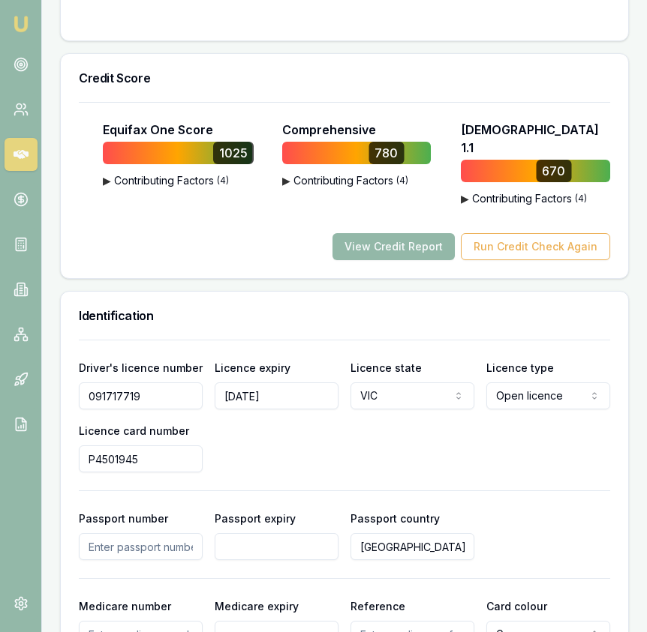 Image resolution: width=647 pixels, height=632 pixels. I want to click on label: Licence state, so click(386, 368).